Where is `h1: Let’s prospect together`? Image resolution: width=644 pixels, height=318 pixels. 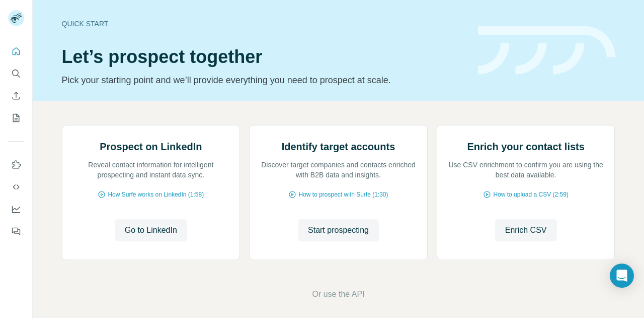
h1: Let’s prospect together is located at coordinates (263, 57).